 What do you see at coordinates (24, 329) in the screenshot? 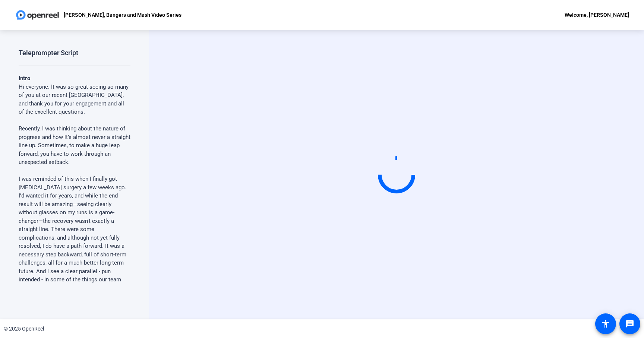
I see `div: © 2025 OpenReel` at bounding box center [24, 329].